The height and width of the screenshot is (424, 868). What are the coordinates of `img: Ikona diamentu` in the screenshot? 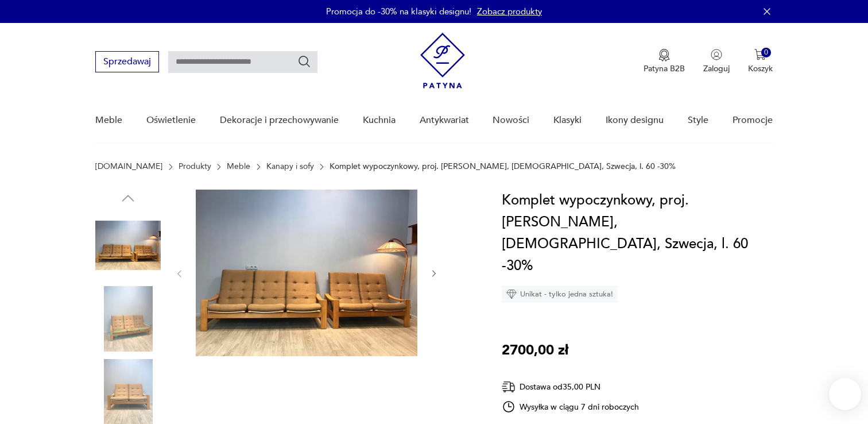 It's located at (512, 294).